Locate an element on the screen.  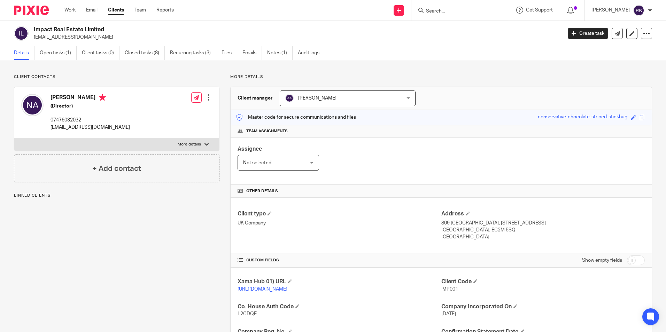
span: Get Support is located at coordinates (539, 10).